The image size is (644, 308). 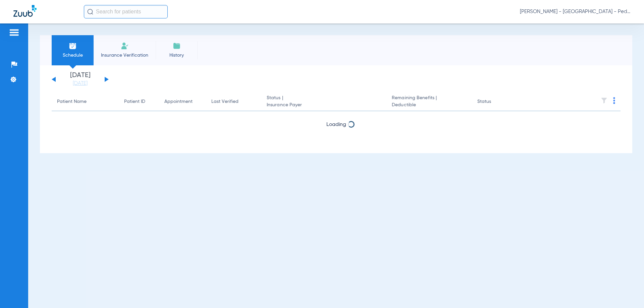 I want to click on img: Manual Insurance Verification, so click(x=125, y=46).